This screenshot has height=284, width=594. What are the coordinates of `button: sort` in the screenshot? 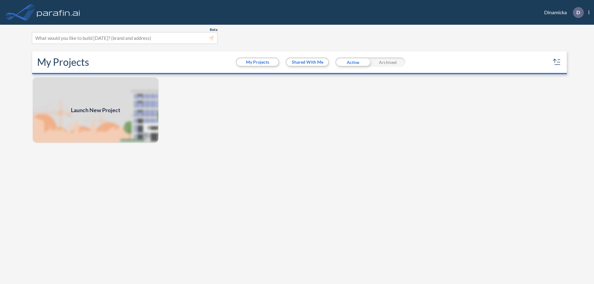 It's located at (557, 62).